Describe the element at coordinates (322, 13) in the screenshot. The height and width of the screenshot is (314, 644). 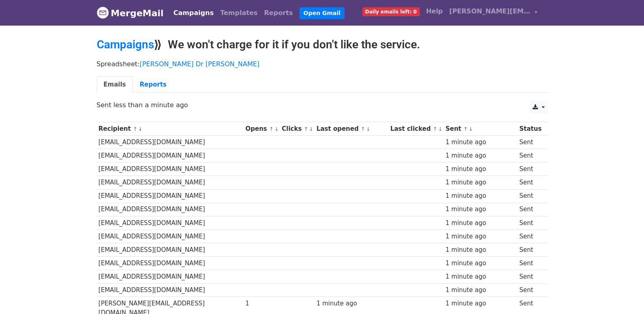
I see `a: Open Gmail` at that location.